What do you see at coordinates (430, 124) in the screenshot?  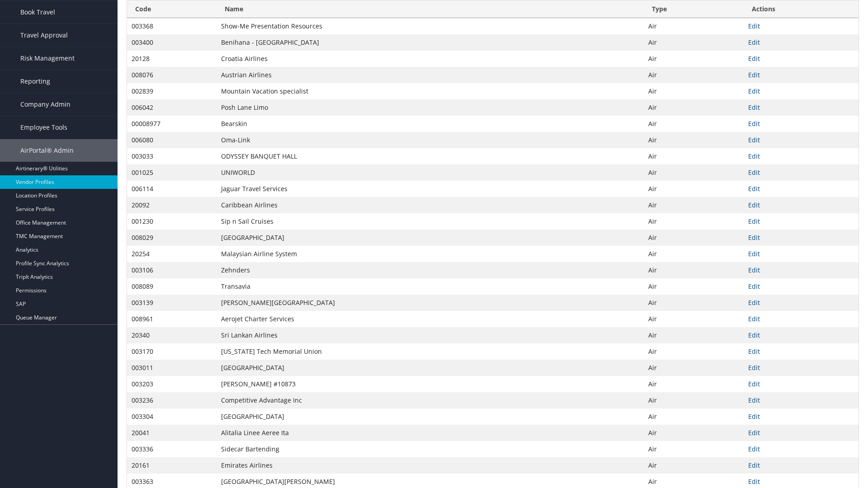 I see `td: Bearskin` at bounding box center [430, 124].